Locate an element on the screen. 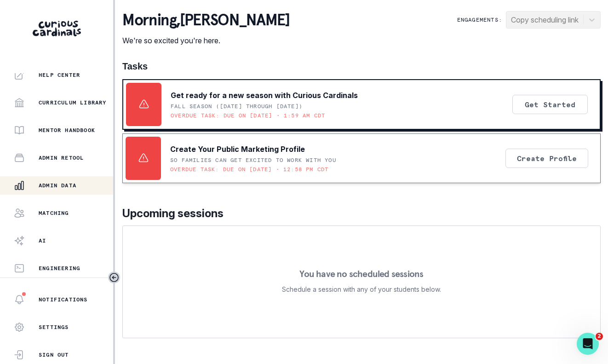 This screenshot has height=364, width=608. p: SO FAMILIES CAN GET EXCITED TO WORK WITH YOU is located at coordinates (253, 160).